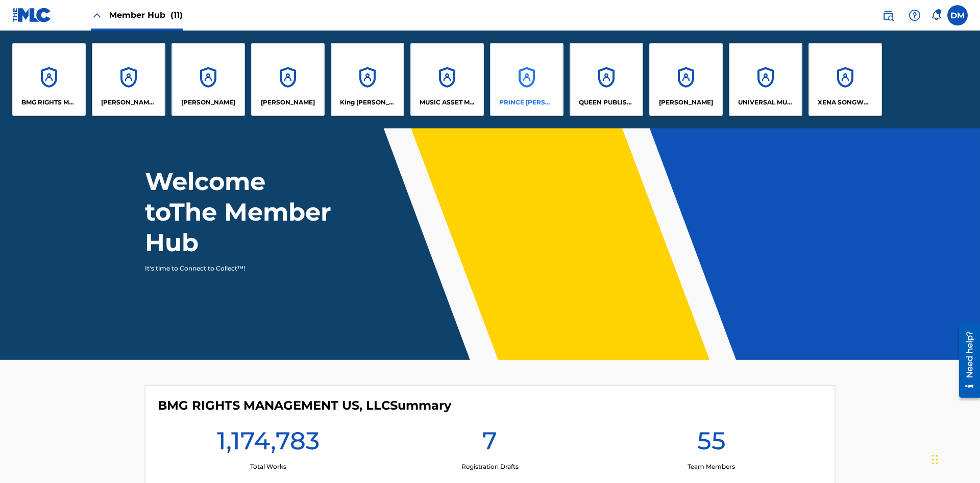 Image resolution: width=980 pixels, height=483 pixels. Describe the element at coordinates (268, 467) in the screenshot. I see `p: Total Works` at that location.